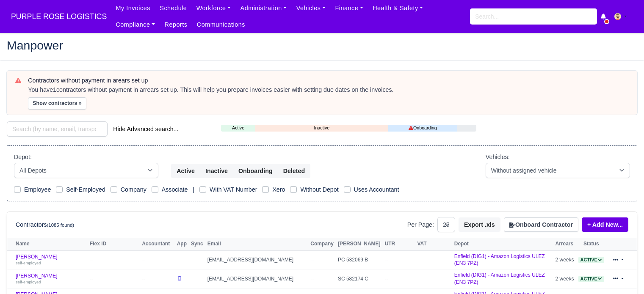 This screenshot has height=294, width=644. I want to click on button: Inactive, so click(216, 171).